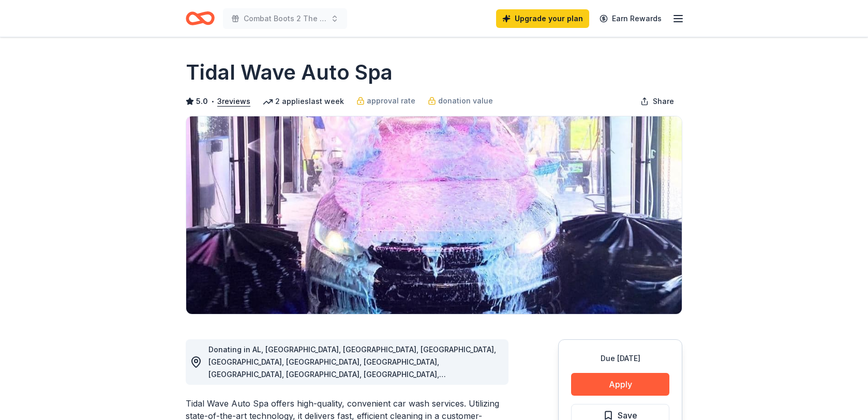  Describe the element at coordinates (620, 384) in the screenshot. I see `button: Apply` at that location.